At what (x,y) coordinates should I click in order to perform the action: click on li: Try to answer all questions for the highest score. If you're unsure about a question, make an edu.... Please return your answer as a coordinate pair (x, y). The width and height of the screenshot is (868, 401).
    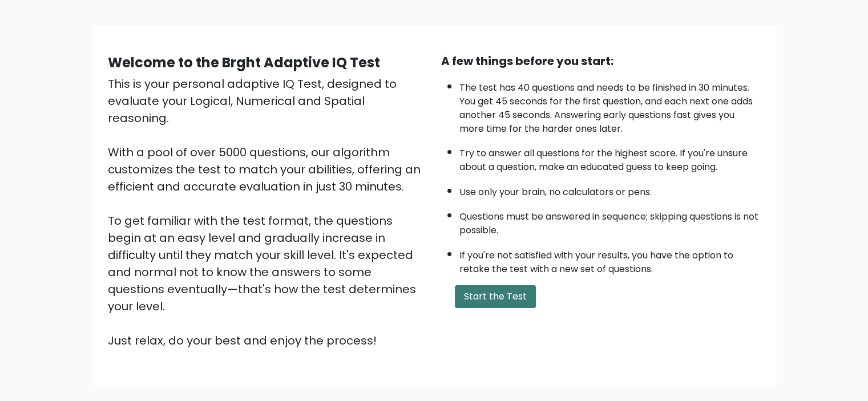
    Looking at the image, I should click on (610, 158).